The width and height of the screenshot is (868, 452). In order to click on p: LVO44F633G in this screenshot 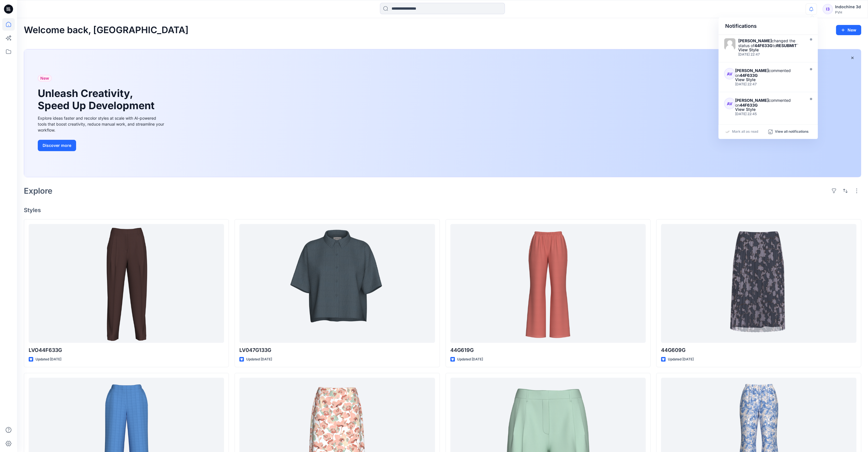, I will do `click(126, 350)`.